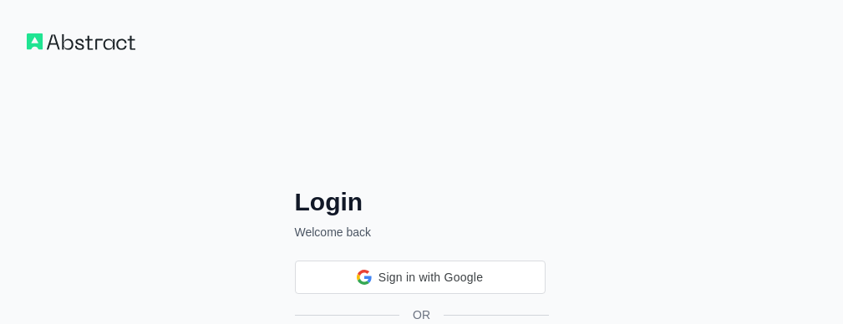 This screenshot has height=324, width=843. What do you see at coordinates (420, 277) in the screenshot?
I see `div: Sign in with Google` at bounding box center [420, 277].